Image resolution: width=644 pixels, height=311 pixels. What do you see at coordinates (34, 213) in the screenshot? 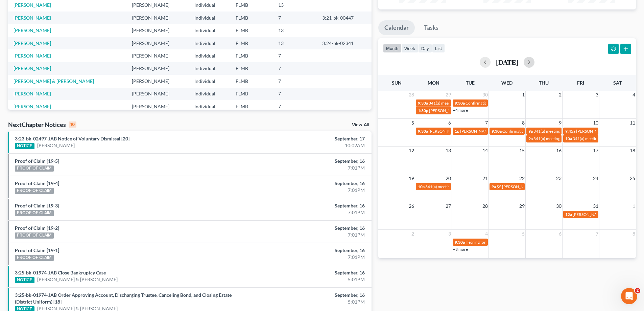
I see `div: PROOF OF CLAIM` at bounding box center [34, 213].